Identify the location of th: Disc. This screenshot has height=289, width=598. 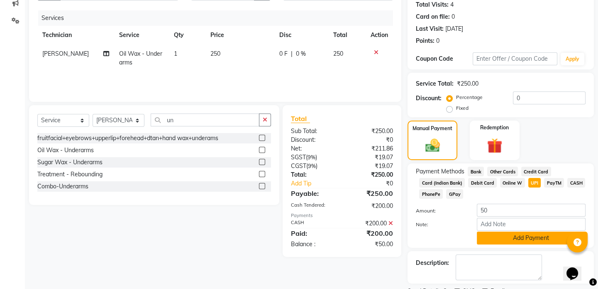
(301, 35).